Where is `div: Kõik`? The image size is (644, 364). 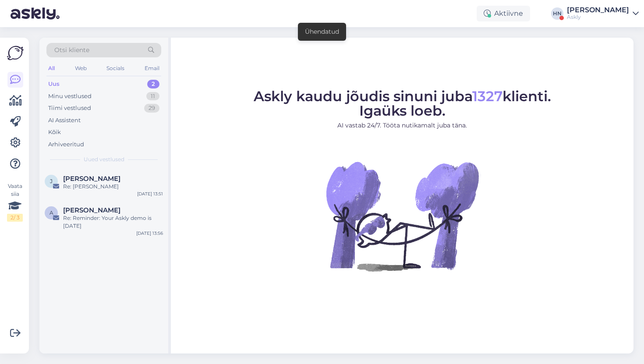
div: Kõik is located at coordinates (54, 132).